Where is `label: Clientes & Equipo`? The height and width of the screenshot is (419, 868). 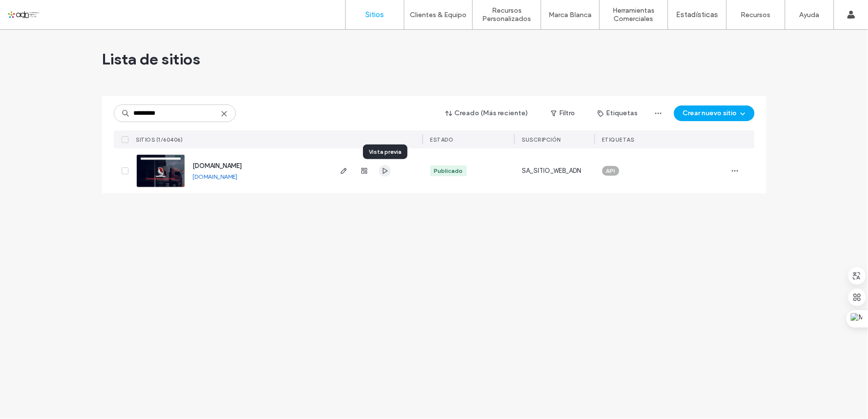 label: Clientes & Equipo is located at coordinates (439, 15).